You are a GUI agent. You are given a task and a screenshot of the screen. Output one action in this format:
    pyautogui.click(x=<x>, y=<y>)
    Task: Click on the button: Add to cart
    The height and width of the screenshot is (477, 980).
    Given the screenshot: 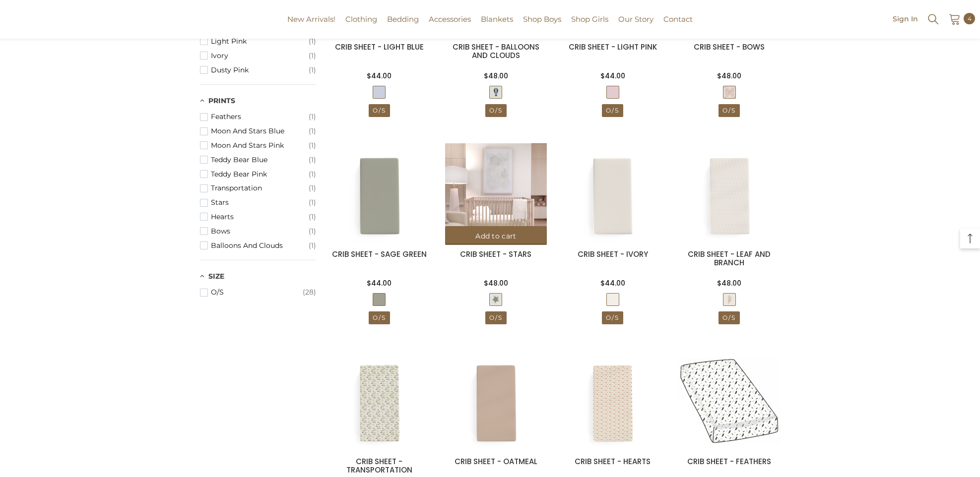 What is the action you would take?
    pyautogui.click(x=496, y=235)
    